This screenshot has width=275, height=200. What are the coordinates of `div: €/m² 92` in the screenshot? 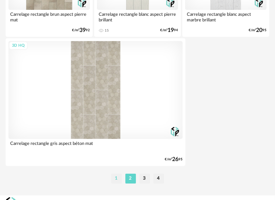 It's located at (81, 30).